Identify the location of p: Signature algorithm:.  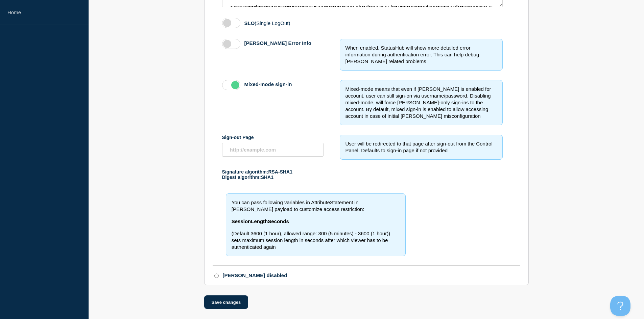
(363, 172).